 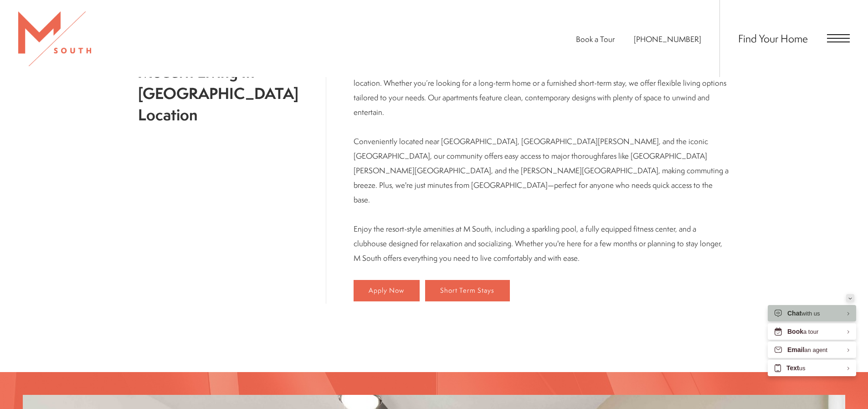 I want to click on span: Find Your Home, so click(x=773, y=38).